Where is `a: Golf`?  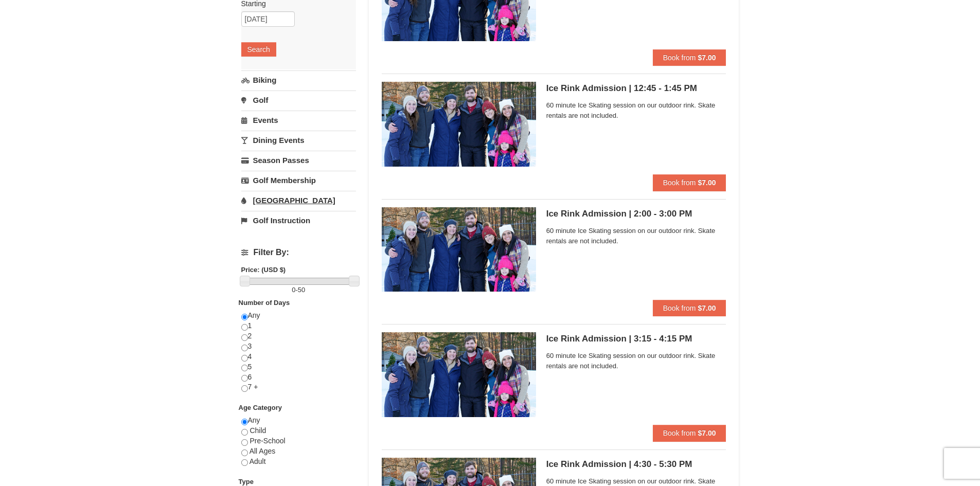 a: Golf is located at coordinates (298, 99).